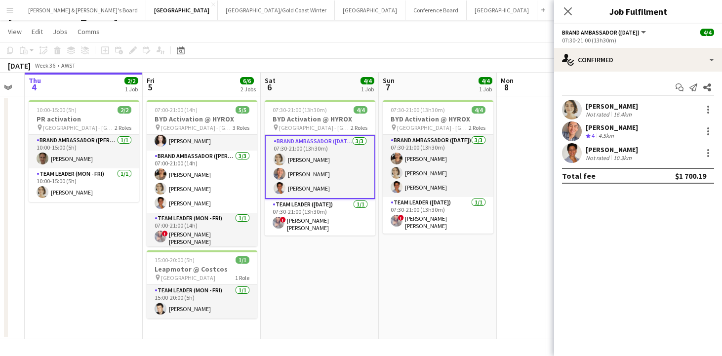 This screenshot has height=356, width=722. I want to click on span: Sat, so click(270, 80).